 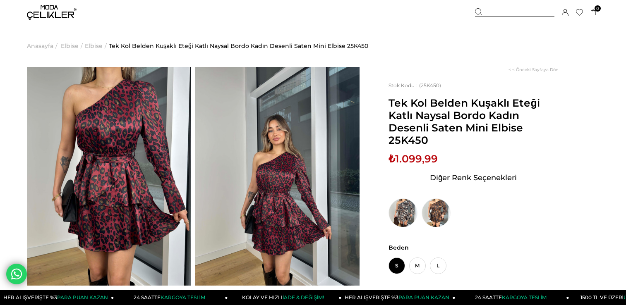 What do you see at coordinates (415, 85) in the screenshot?
I see `span: (25K450)` at bounding box center [415, 85].